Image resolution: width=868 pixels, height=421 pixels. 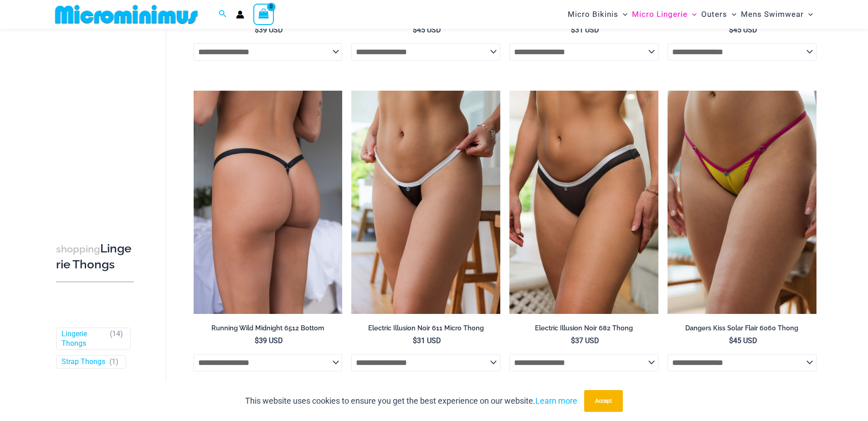 What do you see at coordinates (426, 203) in the screenshot?
I see `a: Electric Illusion Noir Micro 01Electric Illusion Noir Micro 02Electric Illusion Noir Micro 02` at bounding box center [426, 203].